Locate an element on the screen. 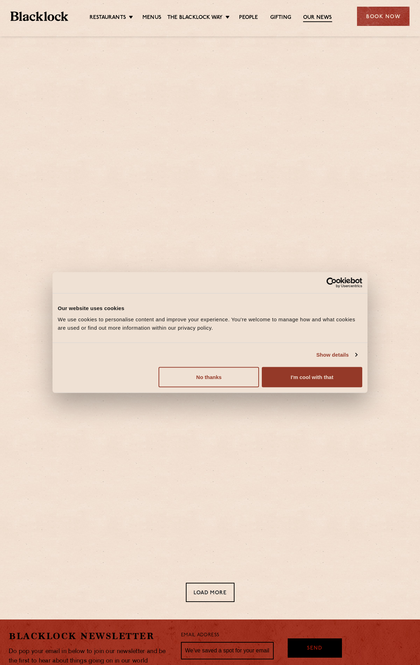 The width and height of the screenshot is (420, 665). a: Menus is located at coordinates (152, 18).